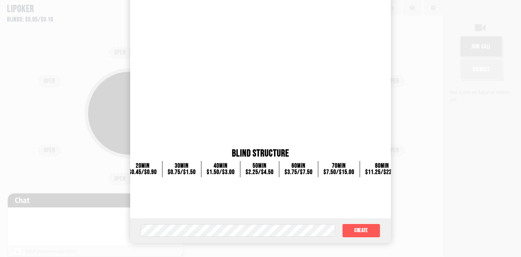  Describe the element at coordinates (260, 172) in the screenshot. I see `div: $2.25 / $4.50` at that location.